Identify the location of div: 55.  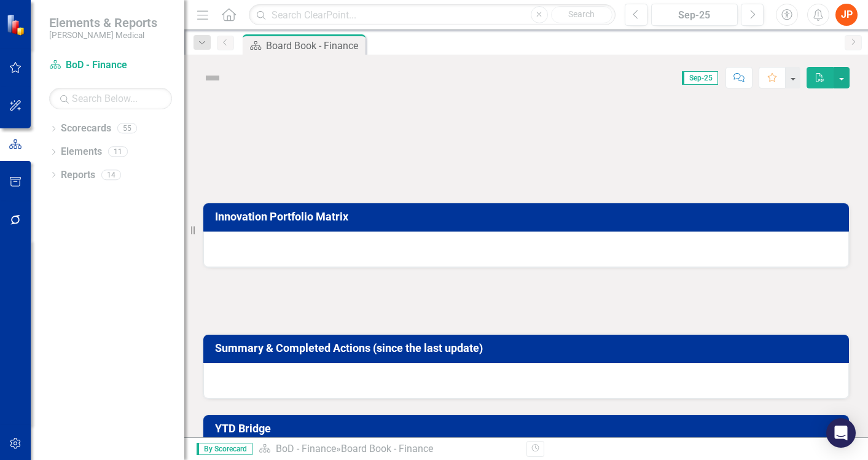
(128, 128).